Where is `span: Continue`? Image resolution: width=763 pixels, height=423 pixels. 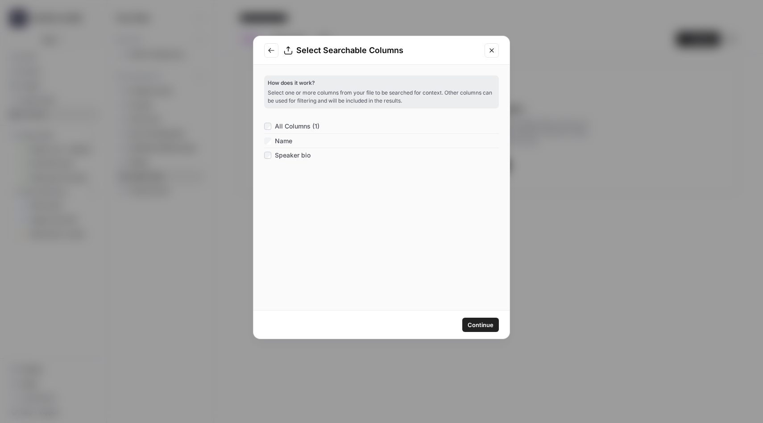
span: Continue is located at coordinates (480, 325).